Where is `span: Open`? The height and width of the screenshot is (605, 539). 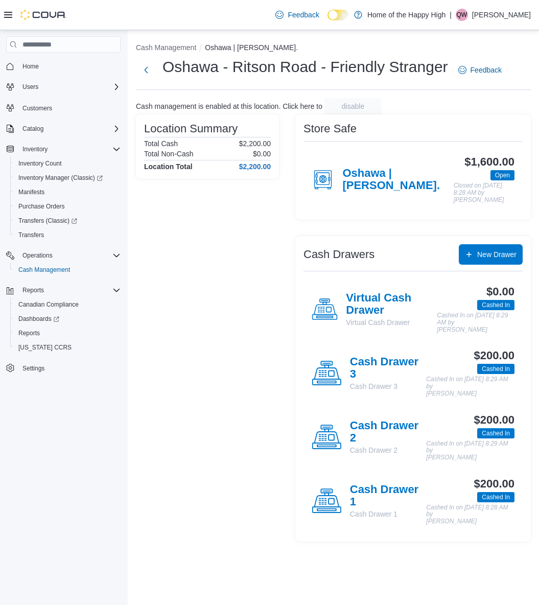
span: Open is located at coordinates (502, 175).